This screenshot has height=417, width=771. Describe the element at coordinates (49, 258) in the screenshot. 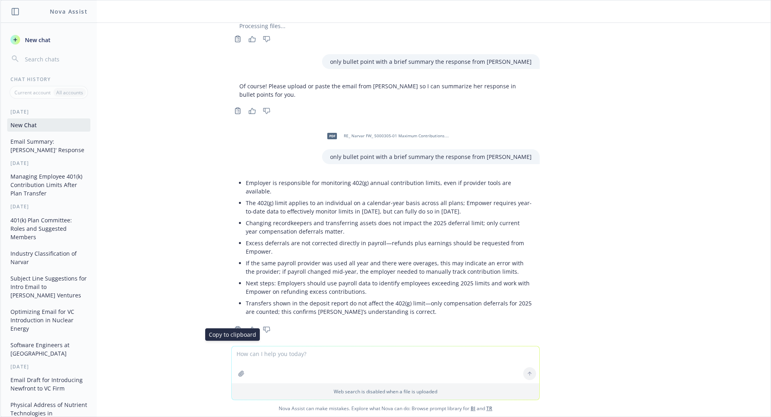

I see `button: Industry Classification of Narvar` at that location.